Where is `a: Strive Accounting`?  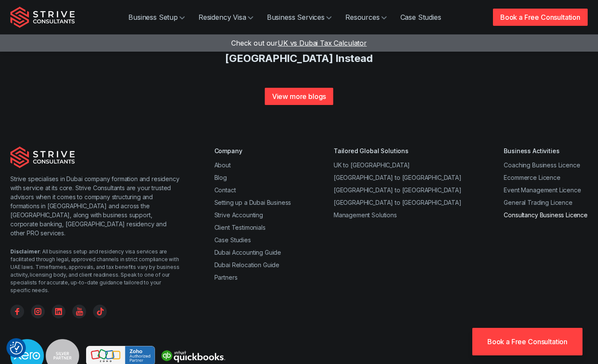 a: Strive Accounting is located at coordinates (238, 215).